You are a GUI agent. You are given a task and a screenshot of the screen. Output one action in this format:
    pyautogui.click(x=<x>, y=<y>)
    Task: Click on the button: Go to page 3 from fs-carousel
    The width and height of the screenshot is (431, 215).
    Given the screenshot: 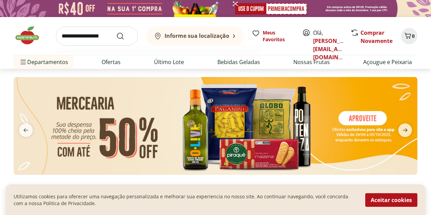 What is the action you would take?
    pyautogui.click(x=185, y=188)
    